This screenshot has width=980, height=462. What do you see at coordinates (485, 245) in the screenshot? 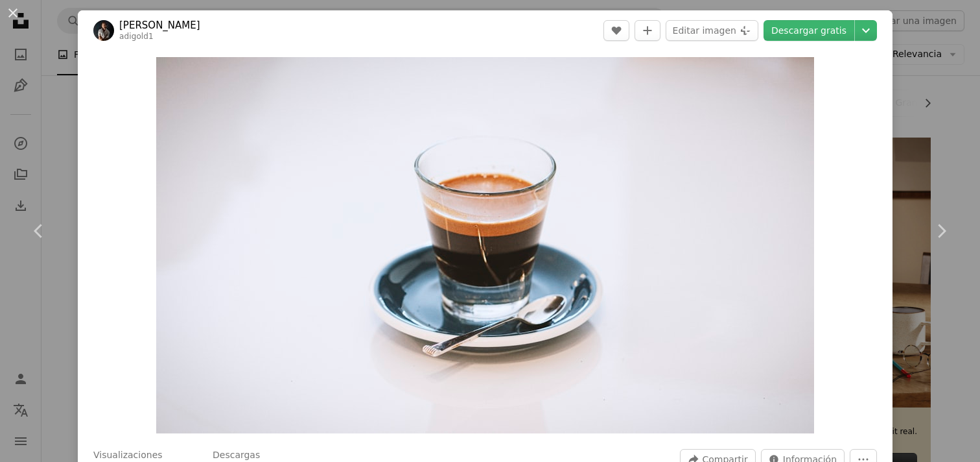
I see `button: Ampliar en esta imagen` at bounding box center [485, 245].